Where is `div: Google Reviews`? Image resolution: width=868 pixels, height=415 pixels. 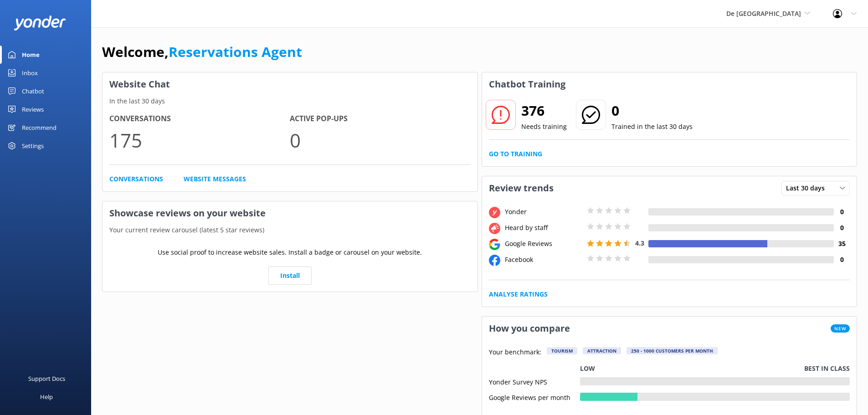
div: Google Reviews is located at coordinates (544, 243).